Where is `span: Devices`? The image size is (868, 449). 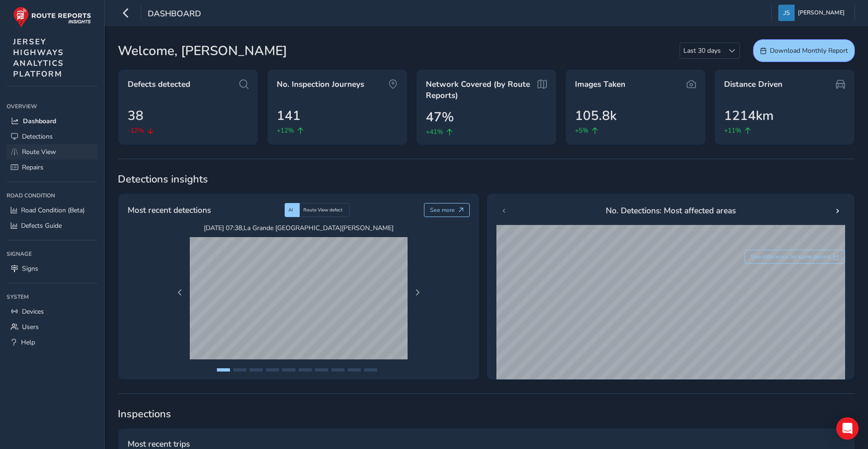
span: Devices is located at coordinates (33, 312).